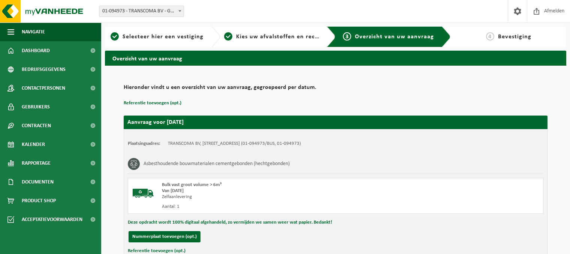 The height and width of the screenshot is (254, 570). I want to click on button: Nummerplaat toevoegen (opt.), so click(164, 236).